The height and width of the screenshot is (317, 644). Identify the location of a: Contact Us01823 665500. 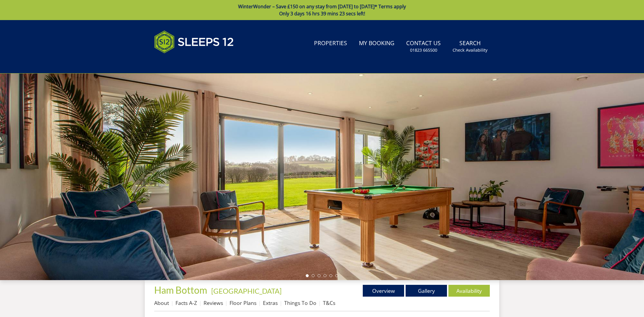
(423, 47).